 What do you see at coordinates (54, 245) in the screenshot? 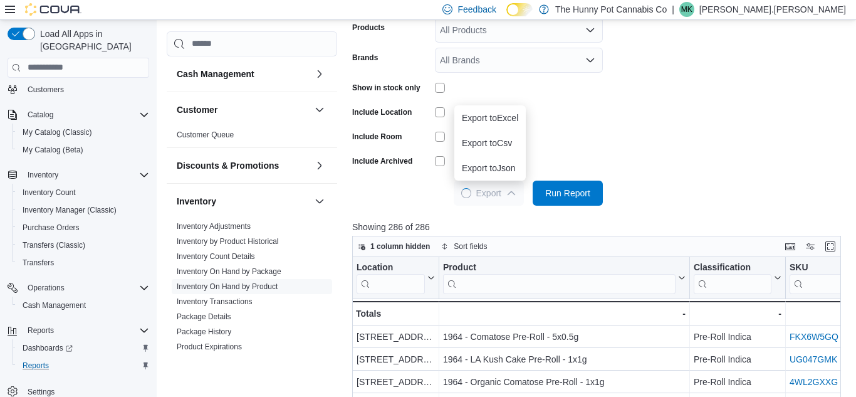
I see `span: Transfers (Classic)` at bounding box center [54, 245].